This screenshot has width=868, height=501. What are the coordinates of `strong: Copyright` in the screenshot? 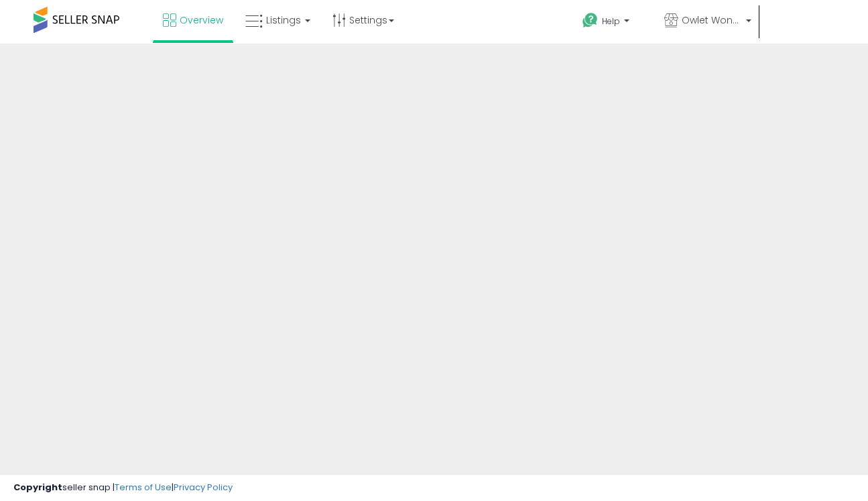 It's located at (37, 487).